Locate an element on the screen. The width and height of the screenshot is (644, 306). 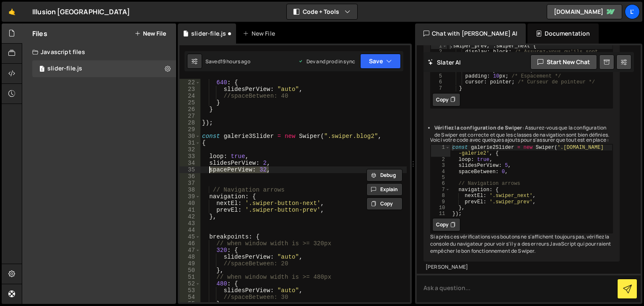
button: Debug is located at coordinates (385, 175).